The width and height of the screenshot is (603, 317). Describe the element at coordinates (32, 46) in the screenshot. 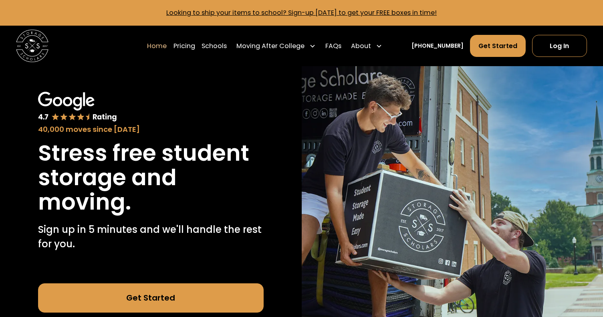

I see `img: Storage Scholars main logo` at that location.